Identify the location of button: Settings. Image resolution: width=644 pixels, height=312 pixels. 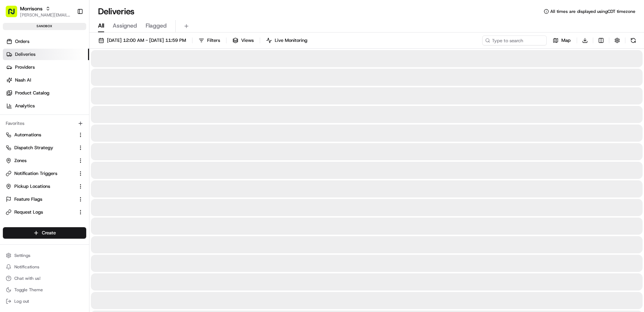
(44, 255).